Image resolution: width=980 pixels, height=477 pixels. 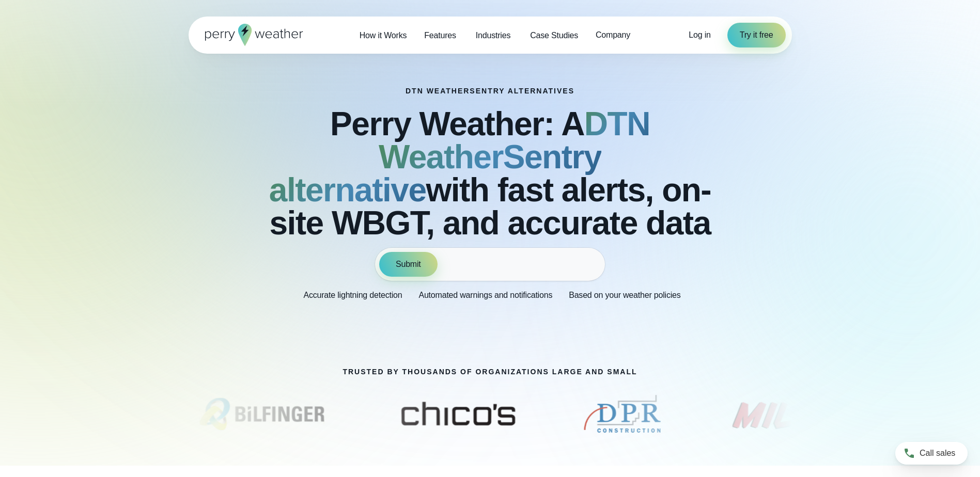 I want to click on img: Milos.svg, so click(x=787, y=414).